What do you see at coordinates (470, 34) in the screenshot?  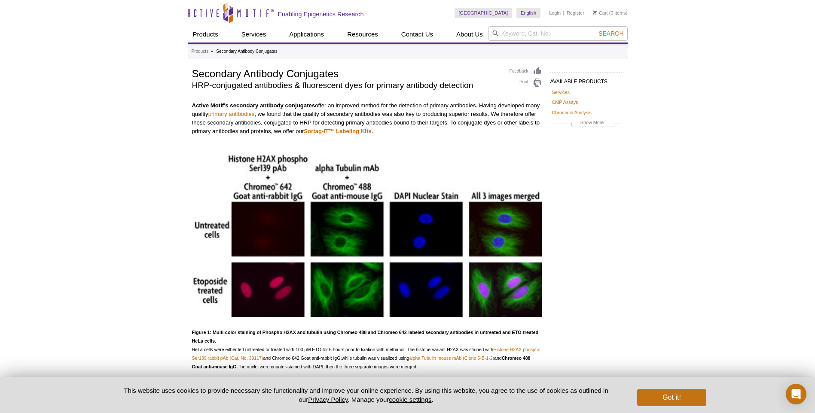 I see `a: About Us` at bounding box center [470, 34].